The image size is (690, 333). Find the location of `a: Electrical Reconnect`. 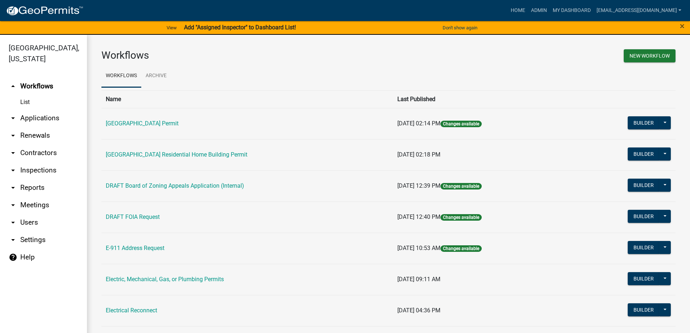

a: Electrical Reconnect is located at coordinates (131, 310).